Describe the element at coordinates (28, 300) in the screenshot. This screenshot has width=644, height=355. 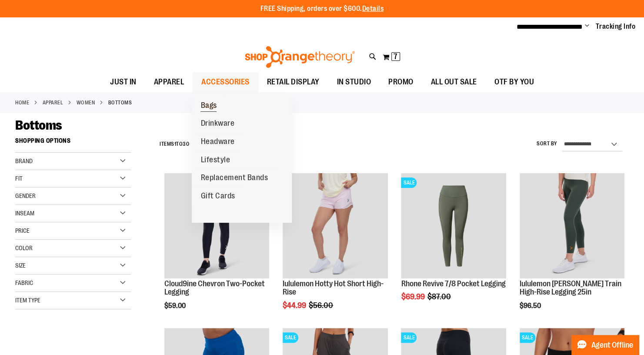
I see `span: Item Type` at that location.